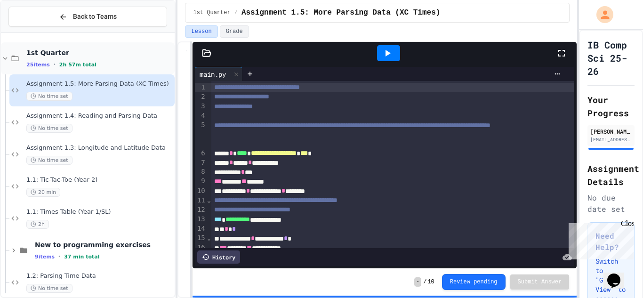 The width and height of the screenshot is (643, 298). What do you see at coordinates (200, 88) in the screenshot?
I see `div: 1` at bounding box center [200, 88].